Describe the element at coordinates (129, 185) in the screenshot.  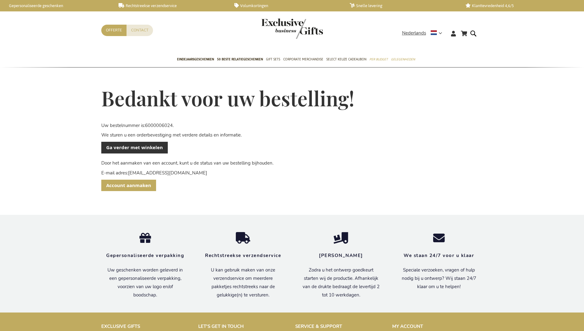
I see `a: Account aanmaken` at that location.